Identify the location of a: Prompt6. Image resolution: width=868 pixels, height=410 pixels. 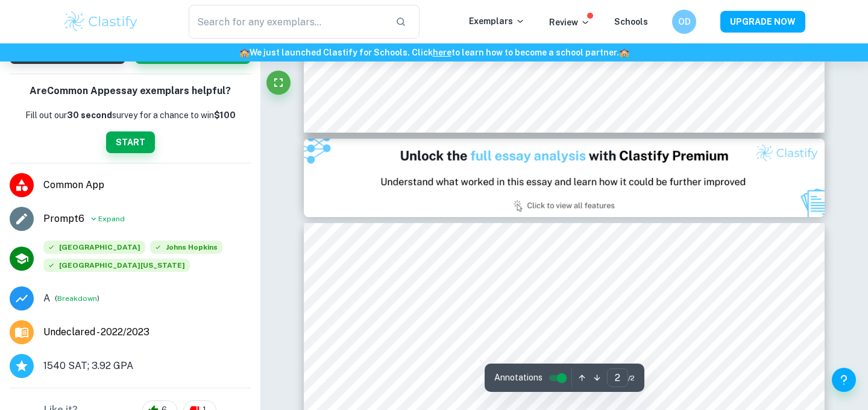
(64, 219).